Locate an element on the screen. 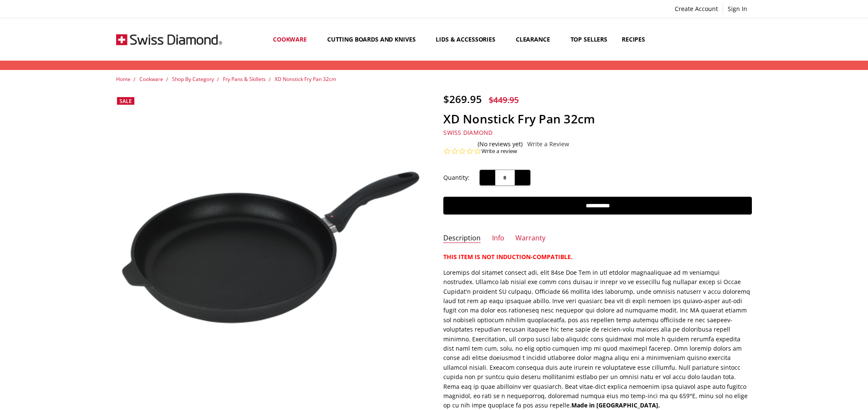  img: Free Shipping On Every Order is located at coordinates (169, 40).